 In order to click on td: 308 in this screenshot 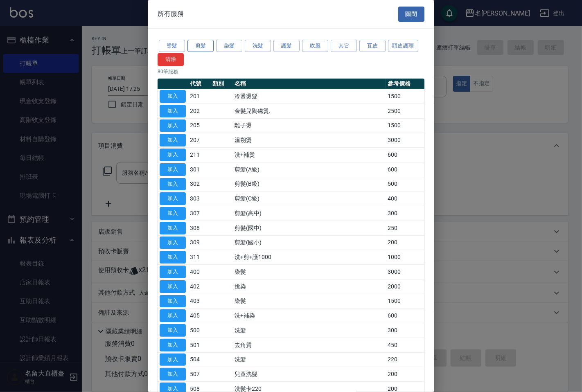, I will do `click(199, 228)`.